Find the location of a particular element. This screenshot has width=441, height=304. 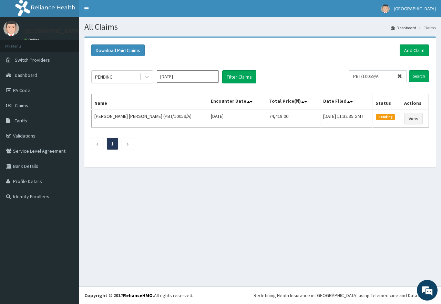

th: Date Filed is located at coordinates (346, 102).